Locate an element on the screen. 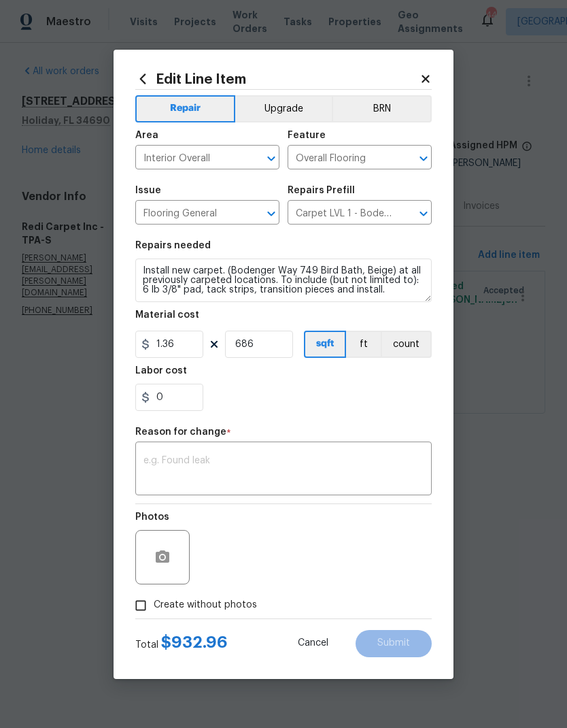 The height and width of the screenshot is (728, 567). div: Total is located at coordinates (182, 643).